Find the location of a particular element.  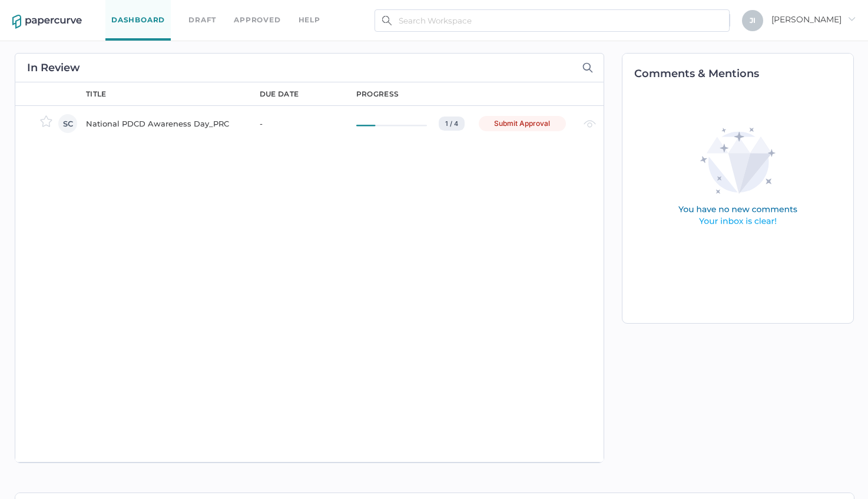

h2: In Review is located at coordinates (54, 68).